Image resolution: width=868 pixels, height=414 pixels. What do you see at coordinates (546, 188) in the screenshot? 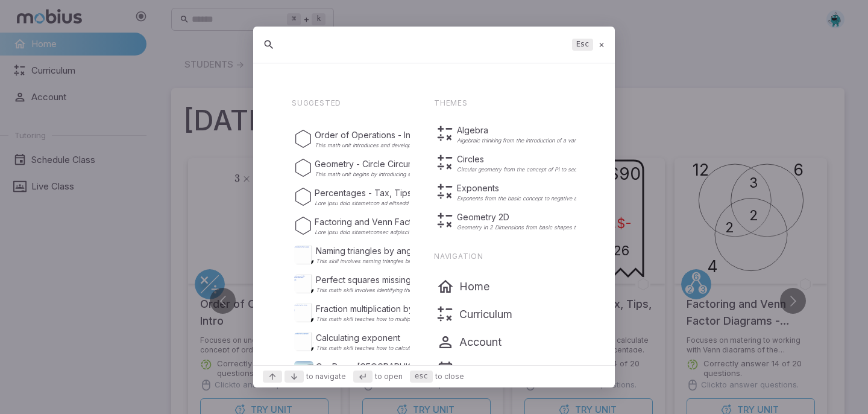
I see `p: Exponents` at bounding box center [546, 188].